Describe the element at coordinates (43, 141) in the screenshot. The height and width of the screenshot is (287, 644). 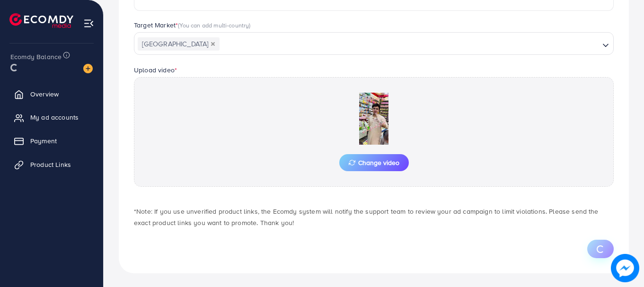
I see `span: Payment` at that location.